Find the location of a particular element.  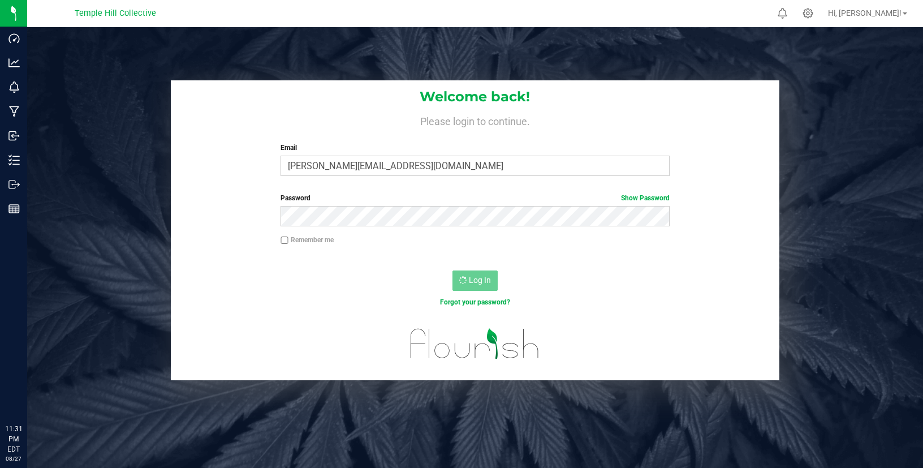

span: Temple Hill Collective is located at coordinates (115, 13).